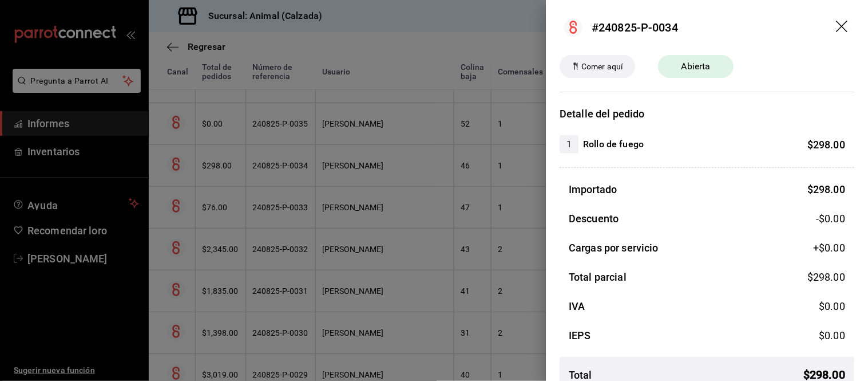 This screenshot has width=868, height=381. What do you see at coordinates (593, 218) in the screenshot?
I see `font: Descuento` at bounding box center [593, 218].